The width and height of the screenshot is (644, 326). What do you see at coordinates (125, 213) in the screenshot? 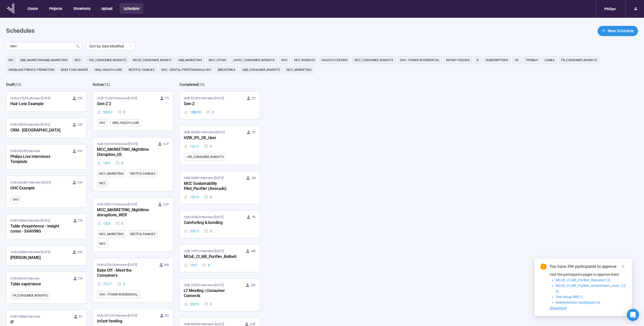
I see `div: MCC_MARKETING_Nighttime disruptions_WER` at bounding box center [125, 213].